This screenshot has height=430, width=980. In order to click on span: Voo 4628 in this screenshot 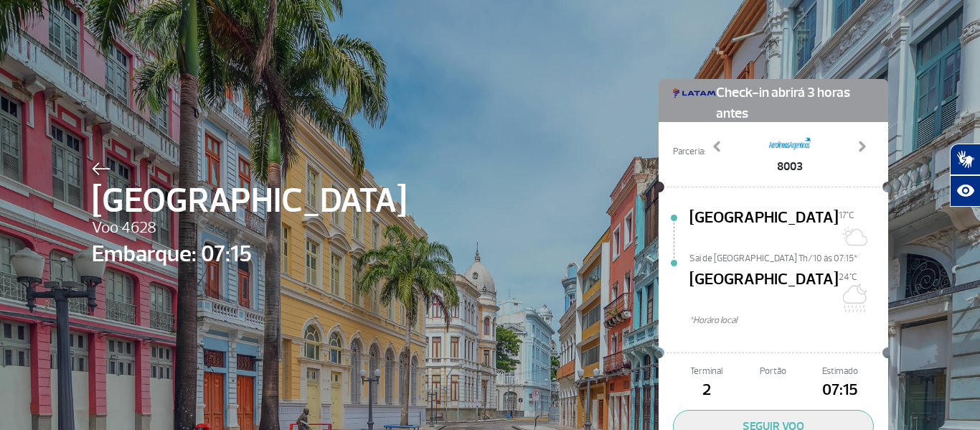, I will do `click(249, 229)`.